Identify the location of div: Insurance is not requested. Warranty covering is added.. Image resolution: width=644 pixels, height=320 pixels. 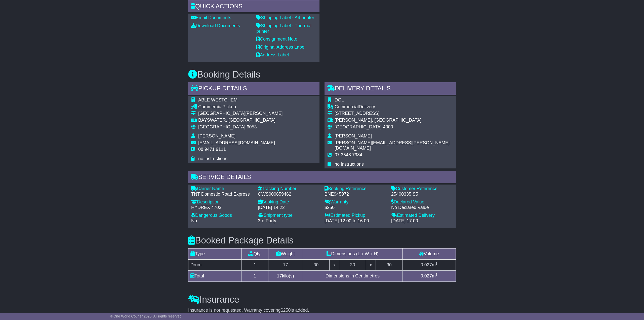
(322, 310).